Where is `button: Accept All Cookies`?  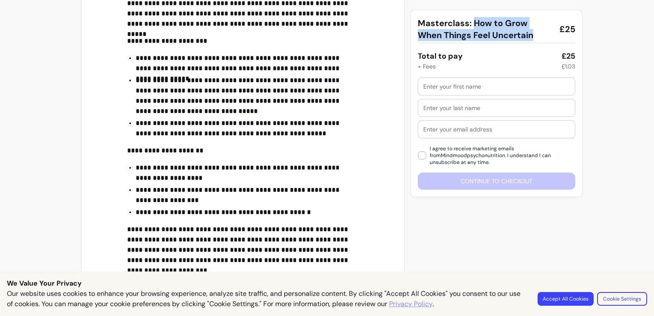
button: Accept All Cookies is located at coordinates (566, 299).